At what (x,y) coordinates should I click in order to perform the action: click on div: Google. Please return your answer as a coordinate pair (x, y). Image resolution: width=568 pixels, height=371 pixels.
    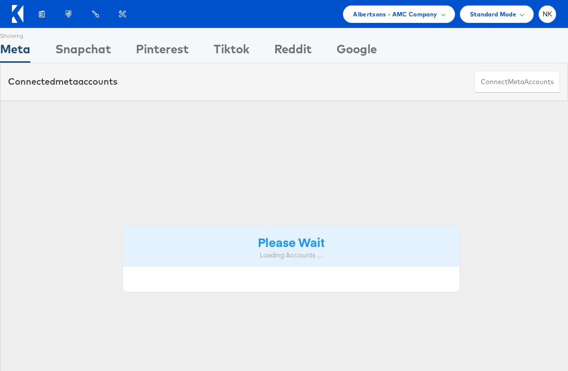
    Looking at the image, I should click on (357, 51).